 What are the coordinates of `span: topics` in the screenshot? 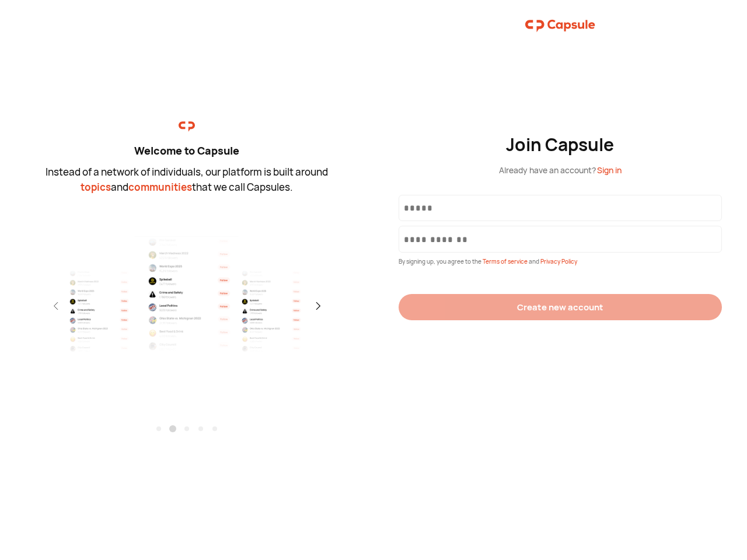 It's located at (96, 186).